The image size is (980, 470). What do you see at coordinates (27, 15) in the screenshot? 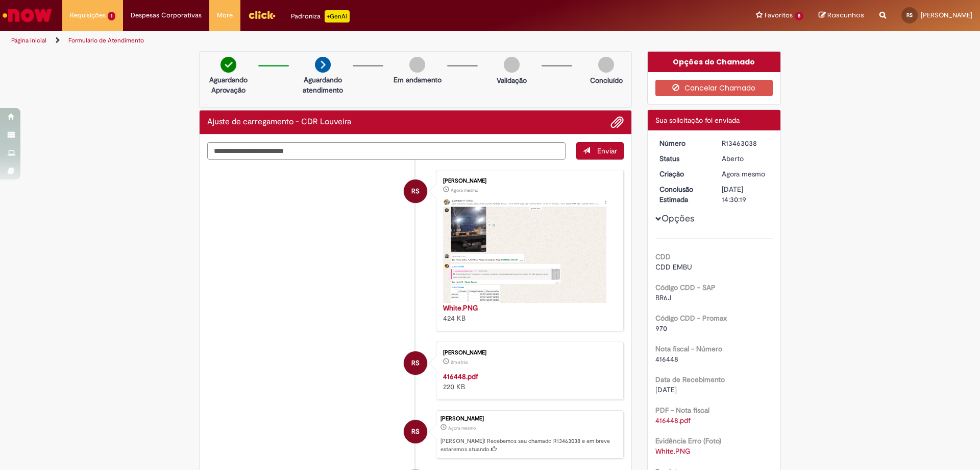
I see `img: ServiceNow` at bounding box center [27, 15].